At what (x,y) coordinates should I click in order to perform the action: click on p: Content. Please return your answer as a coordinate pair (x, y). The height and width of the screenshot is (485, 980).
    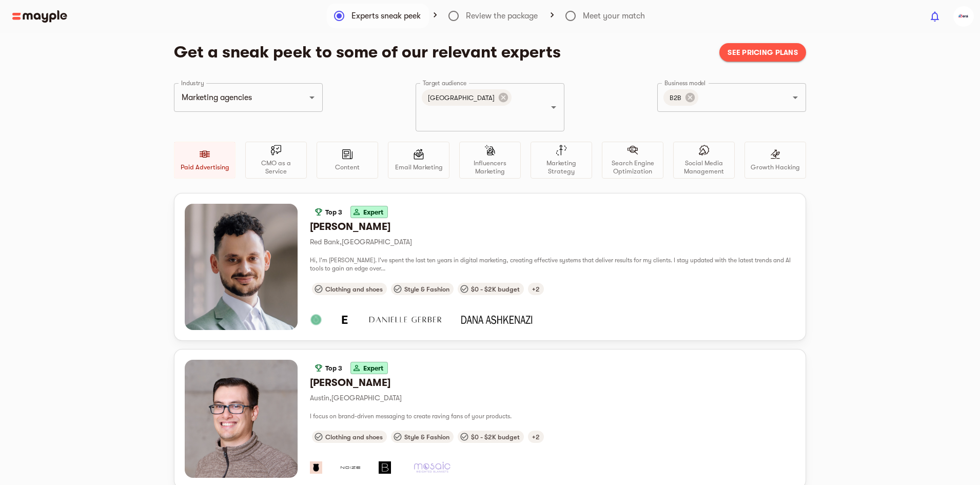
    Looking at the image, I should click on (347, 167).